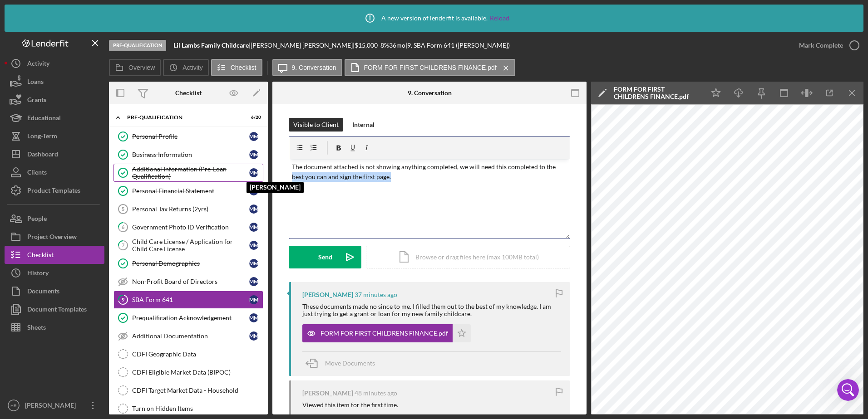 This screenshot has height=419, width=868. I want to click on img: Profile image for Allison, so click(115, 23).